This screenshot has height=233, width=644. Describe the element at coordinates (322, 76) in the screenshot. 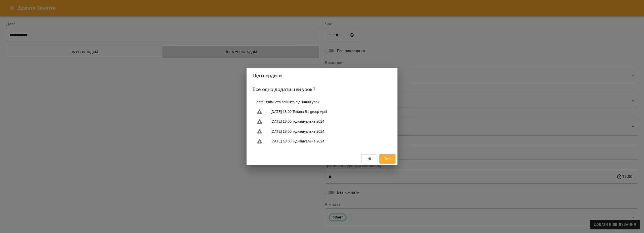

I see `h2: Підтвердити` at that location.